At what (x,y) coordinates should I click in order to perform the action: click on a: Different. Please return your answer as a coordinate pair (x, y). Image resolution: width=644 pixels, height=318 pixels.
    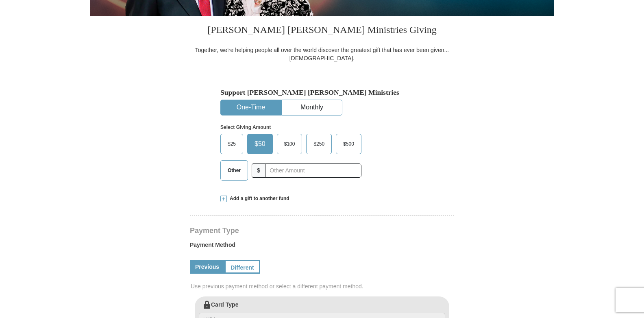
    Looking at the image, I should click on (242, 267).